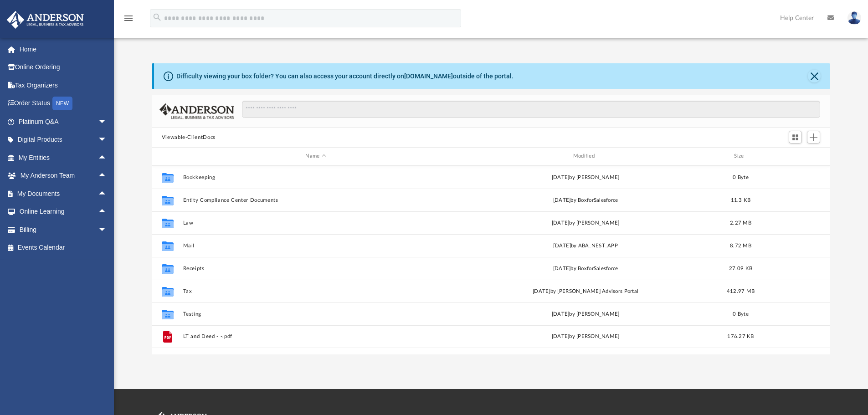 This screenshot has height=415, width=868. What do you see at coordinates (64, 157) in the screenshot?
I see `a: My Entitiesarrow_drop_up` at bounding box center [64, 157].